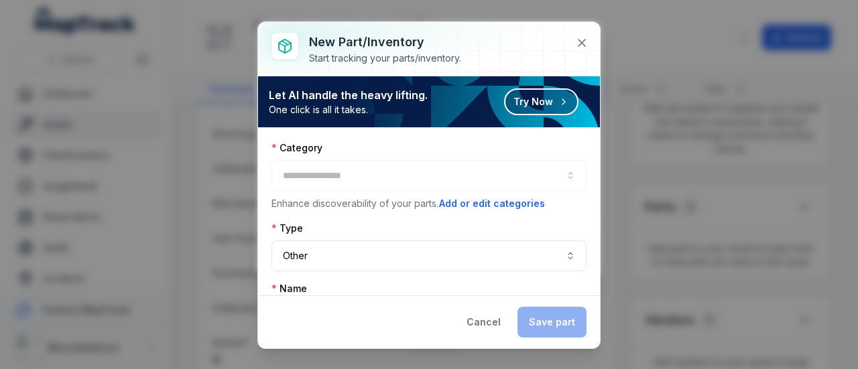 The height and width of the screenshot is (369, 858). I want to click on span: One click is all it takes., so click(348, 110).